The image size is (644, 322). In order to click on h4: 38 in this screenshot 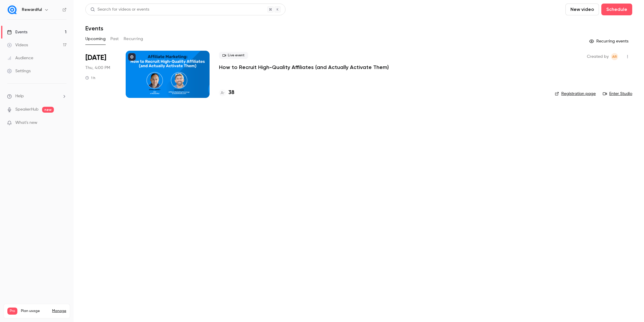, I will do `click(231, 92)`.